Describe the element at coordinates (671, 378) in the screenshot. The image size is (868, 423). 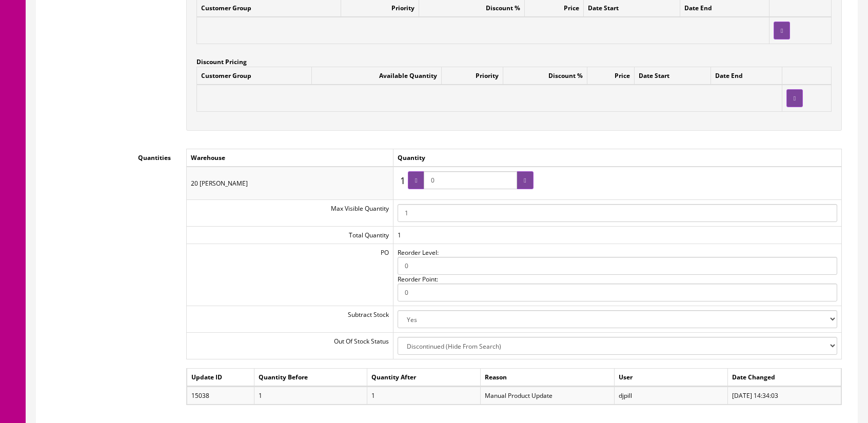
I see `td: User` at that location.